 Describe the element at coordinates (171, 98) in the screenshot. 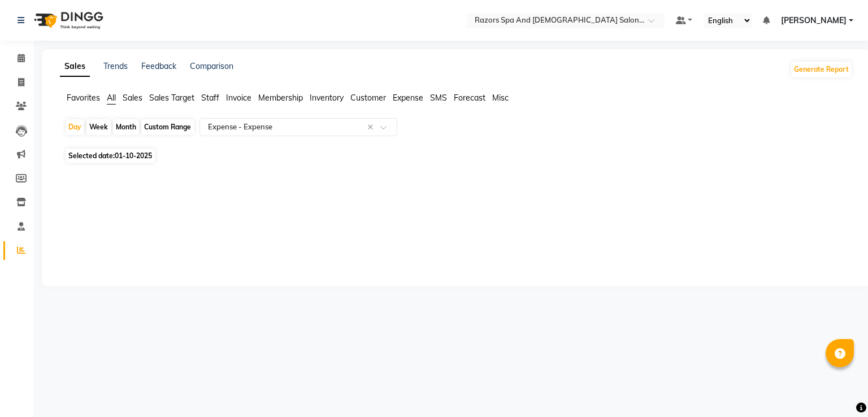

I see `span: Sales Target` at that location.